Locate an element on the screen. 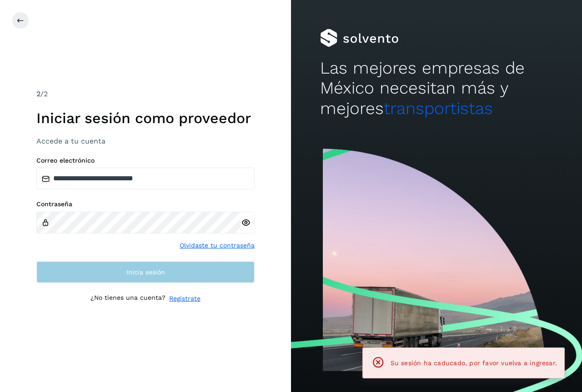 The width and height of the screenshot is (582, 392). span: transportistas is located at coordinates (438, 108).